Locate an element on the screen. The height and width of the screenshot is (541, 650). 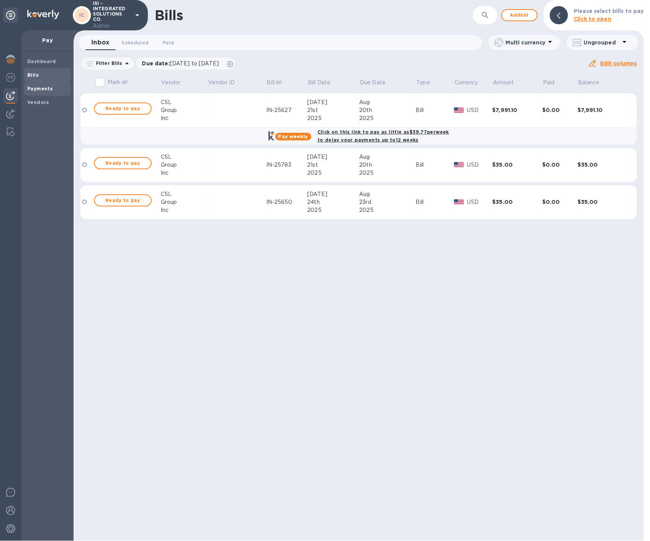
button: Addbill is located at coordinates (520, 15).